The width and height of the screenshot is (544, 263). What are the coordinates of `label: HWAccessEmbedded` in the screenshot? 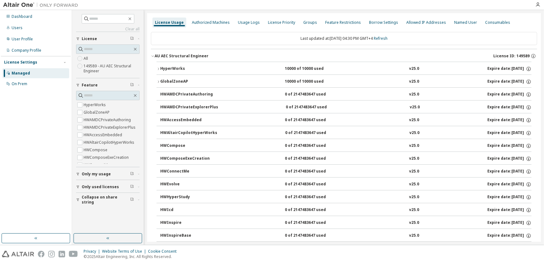 It's located at (103, 135).